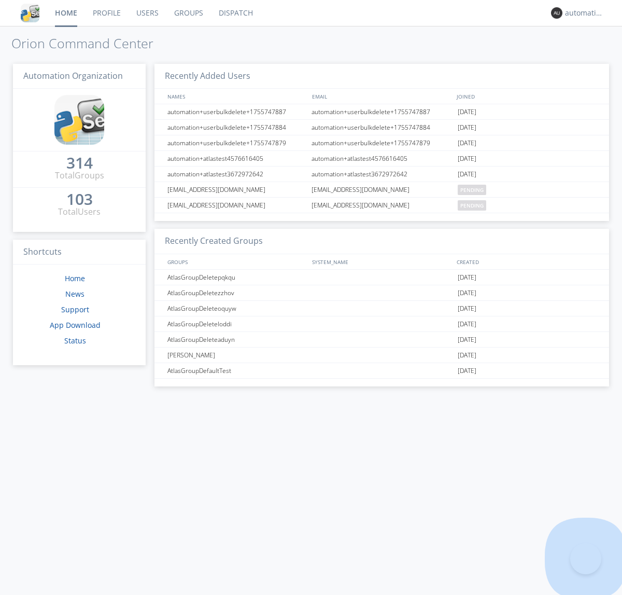 This screenshot has width=622, height=595. Describe the element at coordinates (79, 199) in the screenshot. I see `div: 103` at that location.